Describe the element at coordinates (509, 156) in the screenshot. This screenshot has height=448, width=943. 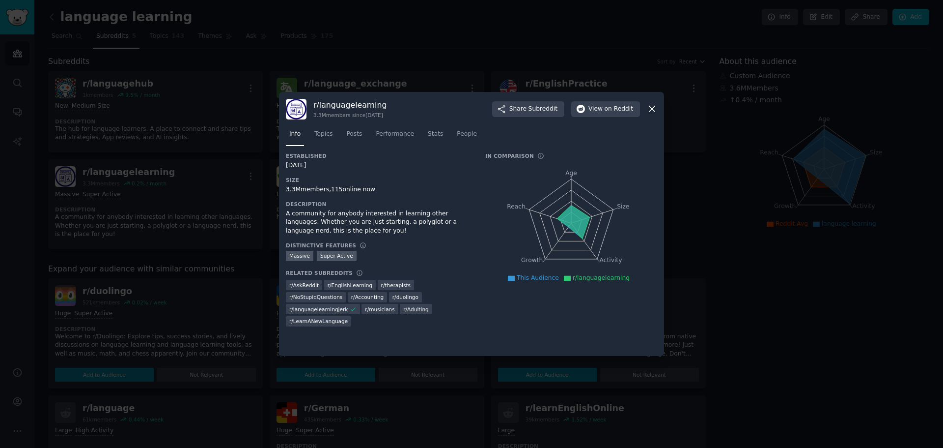
I see `h3: In Comparison` at that location.